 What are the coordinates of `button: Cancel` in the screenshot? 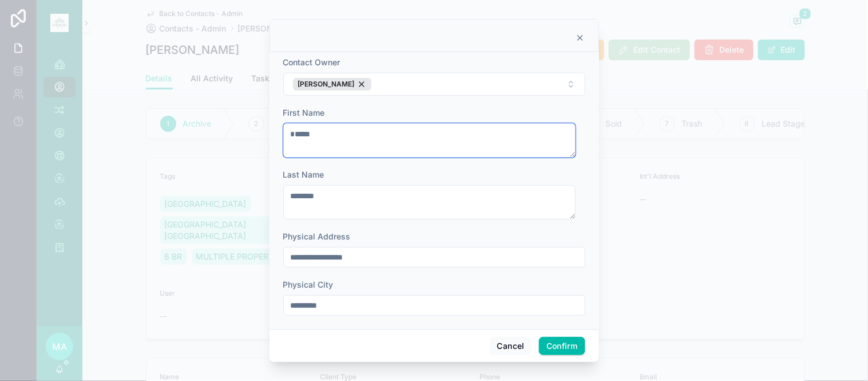 It's located at (511, 346).